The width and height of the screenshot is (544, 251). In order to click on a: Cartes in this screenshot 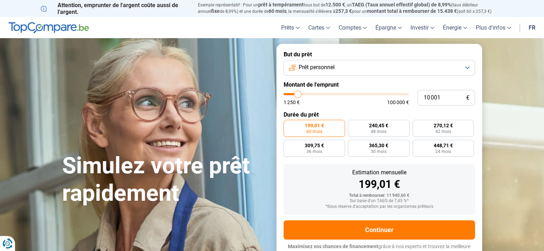, I will do `click(319, 27)`.